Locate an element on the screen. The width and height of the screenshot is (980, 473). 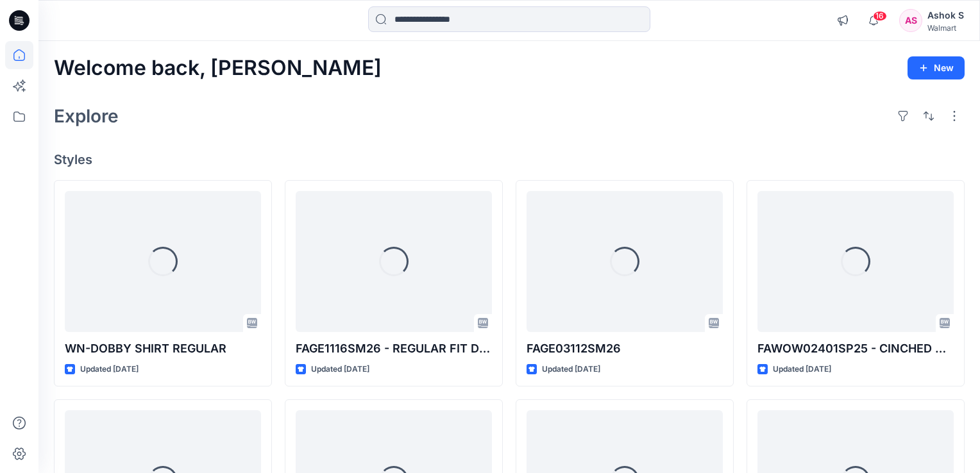
p: WN-DOBBY SHIRT REGULAR is located at coordinates (163, 349).